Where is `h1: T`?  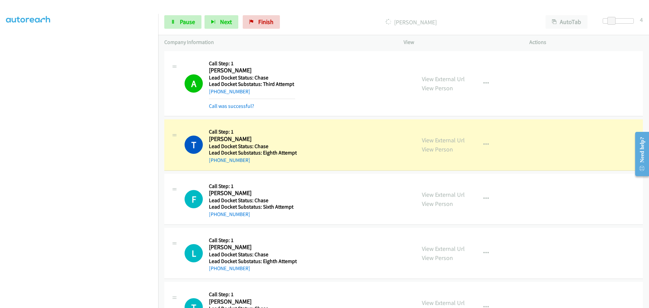
h1: T is located at coordinates (194, 145).